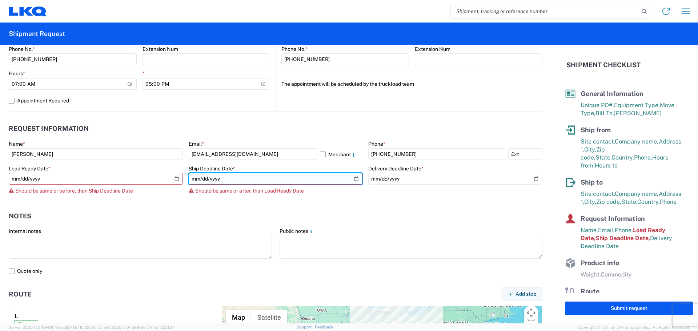  Describe the element at coordinates (669, 202) in the screenshot. I see `span: Phone` at that location.